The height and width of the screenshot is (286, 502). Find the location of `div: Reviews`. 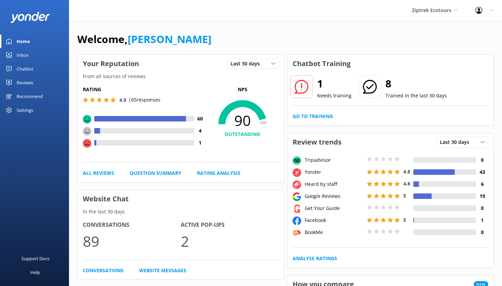

div: Reviews is located at coordinates (25, 83).